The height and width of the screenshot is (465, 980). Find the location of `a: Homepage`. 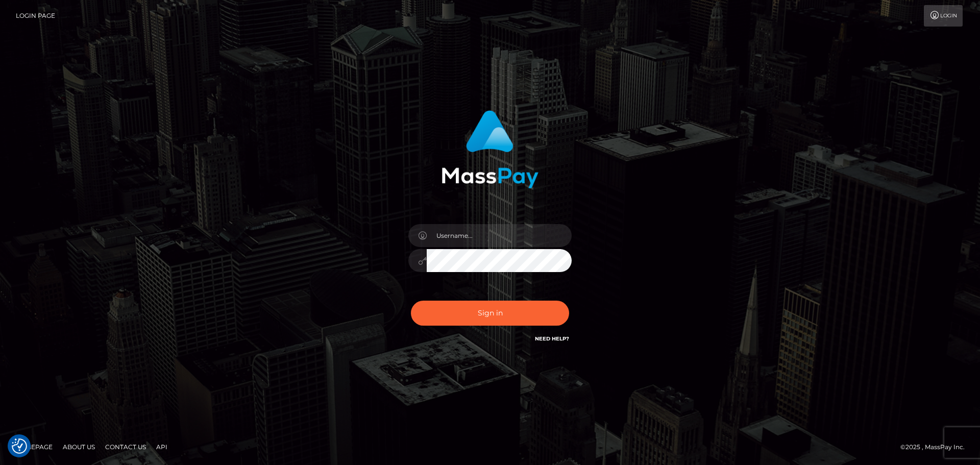

a: Homepage is located at coordinates (34, 447).